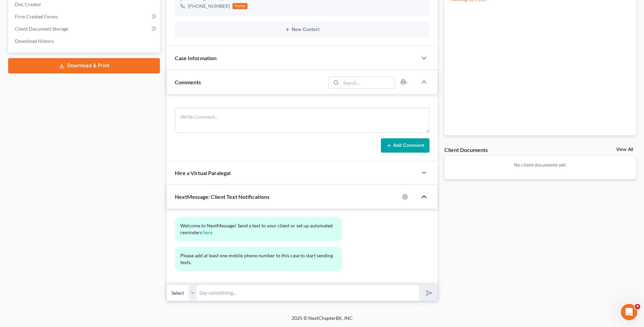 The image size is (644, 327). What do you see at coordinates (307, 293) in the screenshot?
I see `input: Say something...` at bounding box center [307, 293].